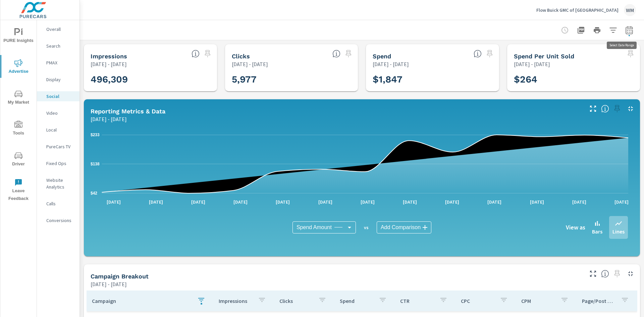  I want to click on span: The number of times an ad was shown on your behalf., so click(196, 54).